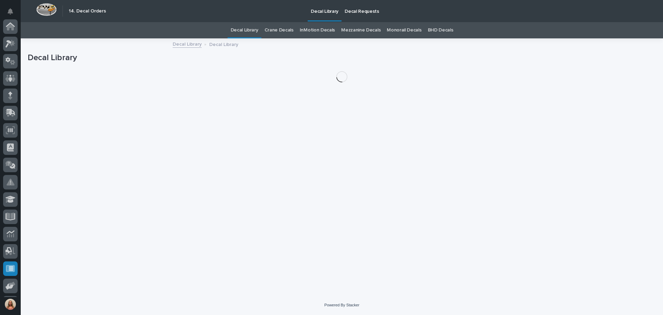 This screenshot has height=315, width=663. What do you see at coordinates (404, 30) in the screenshot?
I see `a: Monorail Decals` at bounding box center [404, 30].